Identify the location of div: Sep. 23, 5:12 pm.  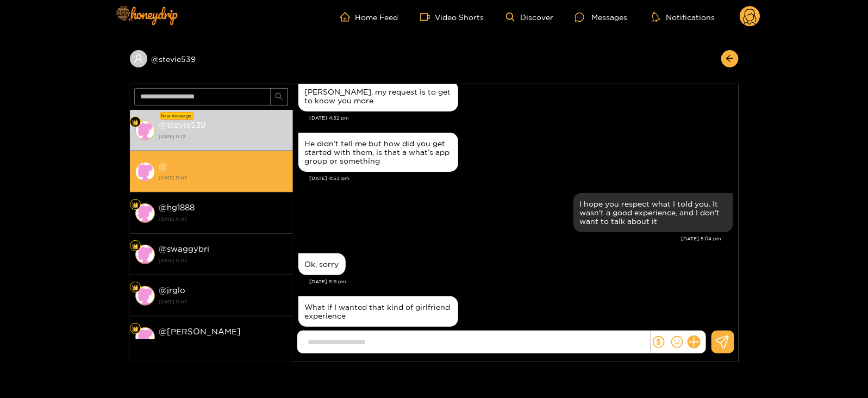
(378, 311).